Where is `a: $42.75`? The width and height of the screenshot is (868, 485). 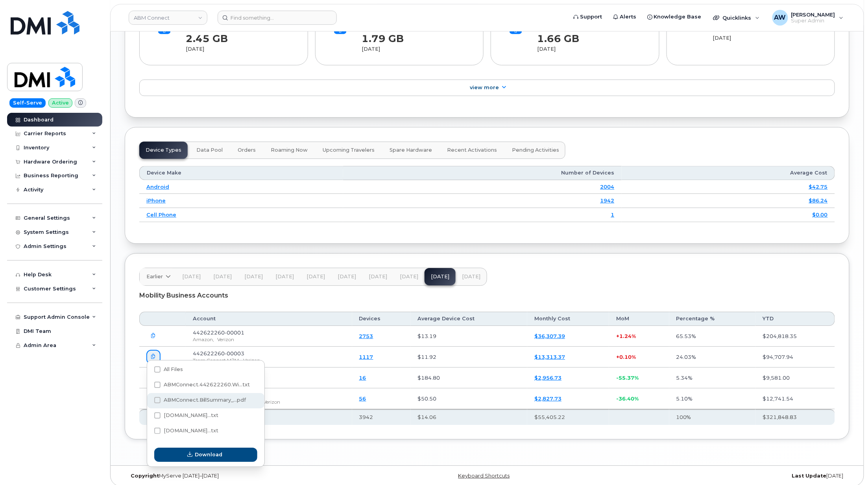 a: $42.75 is located at coordinates (818, 187).